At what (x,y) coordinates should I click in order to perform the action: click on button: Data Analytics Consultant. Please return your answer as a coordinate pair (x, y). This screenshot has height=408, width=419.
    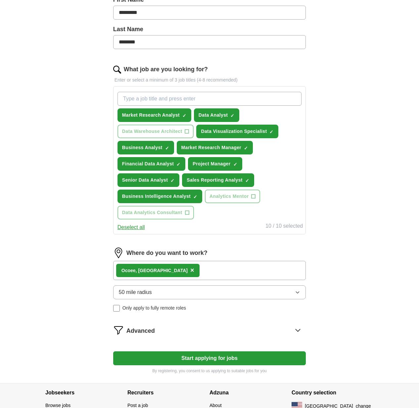
    Looking at the image, I should click on (156, 212).